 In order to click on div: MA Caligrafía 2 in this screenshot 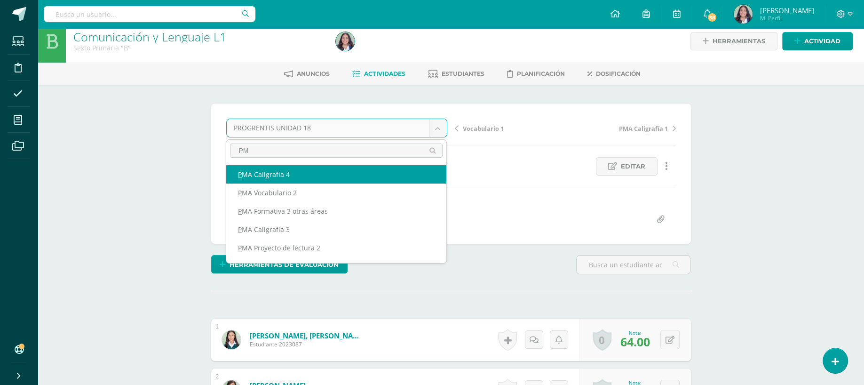, I will do `click(336, 266)`.